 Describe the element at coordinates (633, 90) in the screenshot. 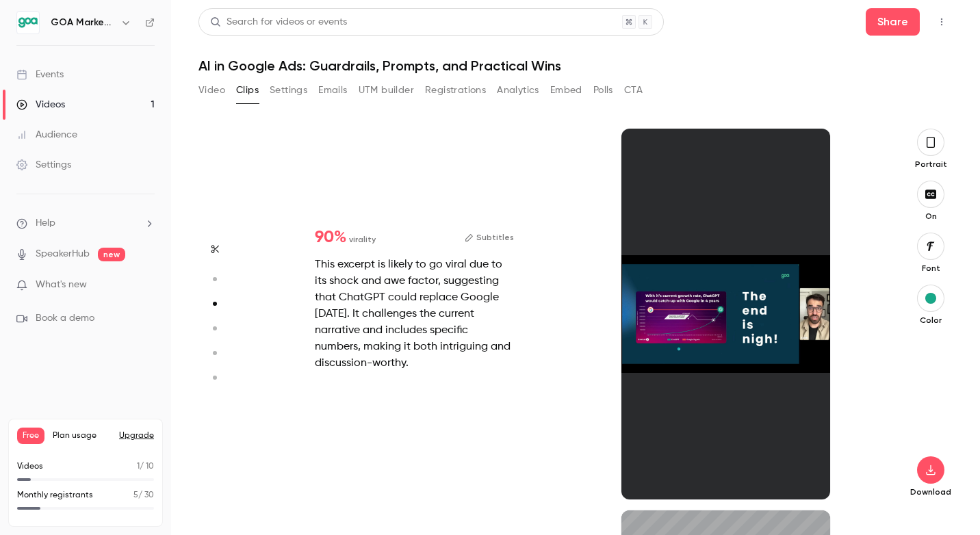

I see `button: CTA` at that location.